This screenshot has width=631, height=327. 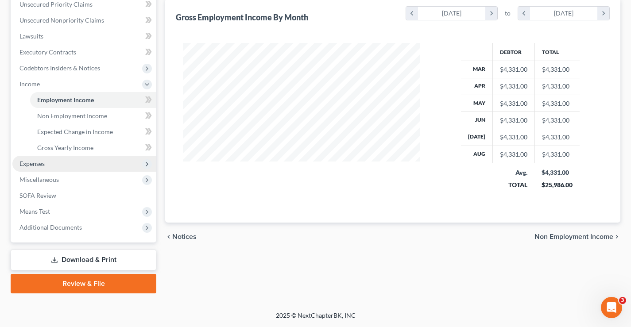 I want to click on span: Expenses, so click(x=32, y=163).